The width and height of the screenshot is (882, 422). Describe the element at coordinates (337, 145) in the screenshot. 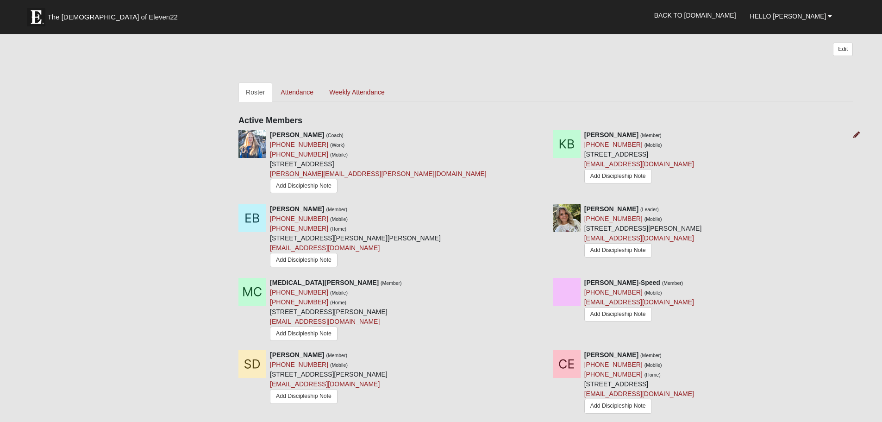

I see `small: (Work)` at that location.